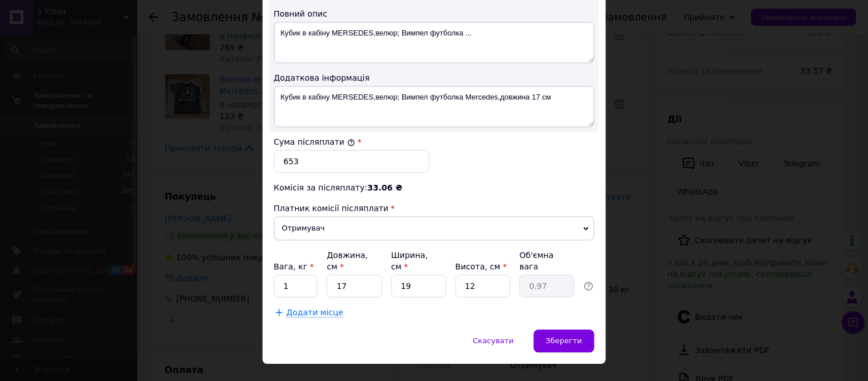  Describe the element at coordinates (315, 313) in the screenshot. I see `span: Додати місце` at that location.